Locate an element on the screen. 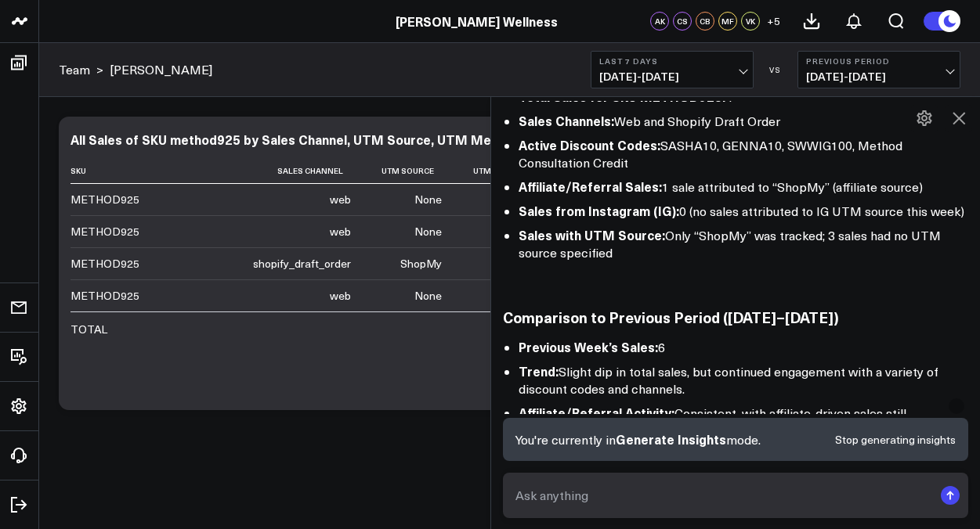 The image size is (980, 529). strong: Affiliate/Referral Sales: is located at coordinates (590, 186).